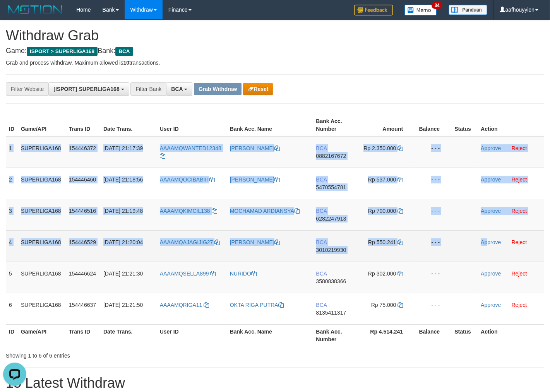  What do you see at coordinates (82, 148) in the screenshot?
I see `span: 154446372` at bounding box center [82, 148].